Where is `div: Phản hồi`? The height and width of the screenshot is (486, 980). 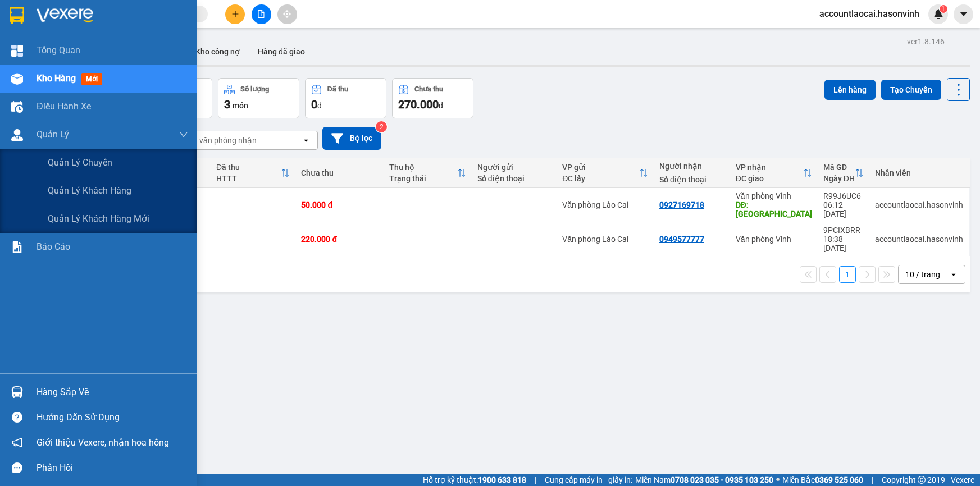
div: Phản hồi is located at coordinates (112, 468).